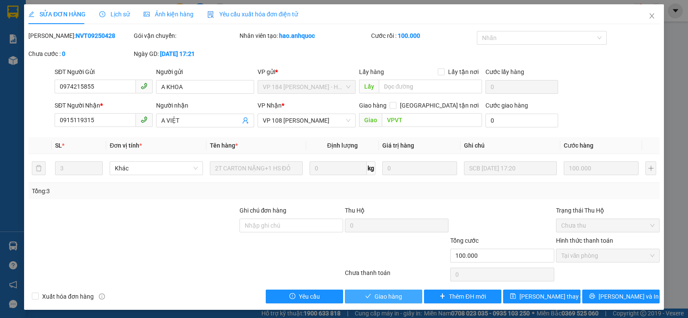 This screenshot has width=688, height=318. What do you see at coordinates (245, 120) in the screenshot?
I see `span: user-add` at bounding box center [245, 120].